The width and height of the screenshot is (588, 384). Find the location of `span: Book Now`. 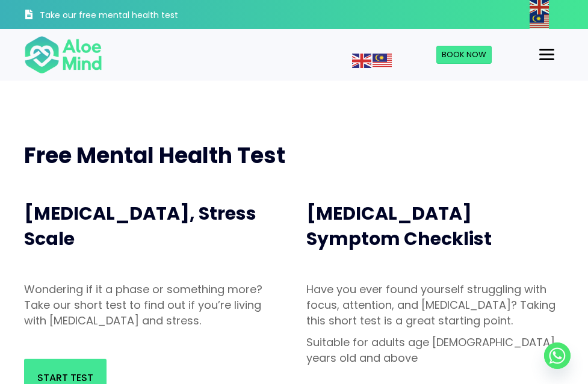

span: Book Now is located at coordinates (464, 54).